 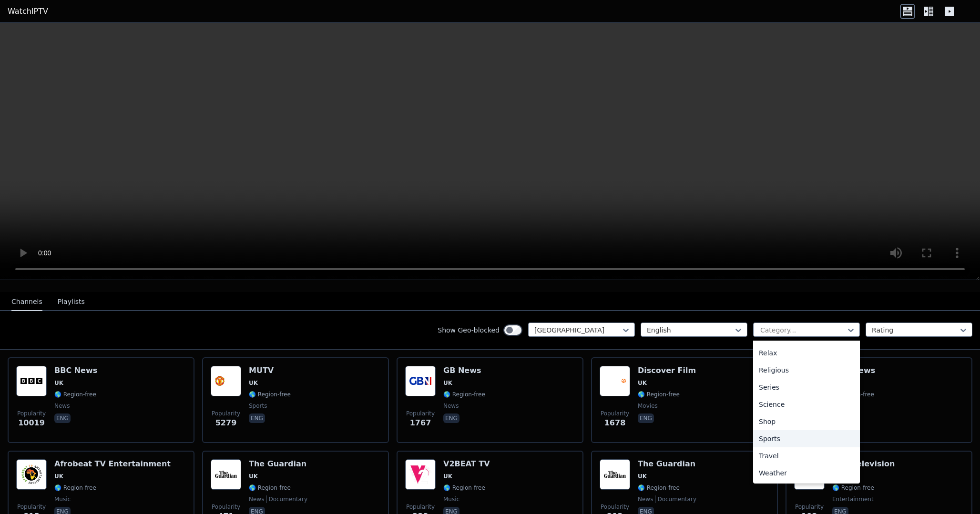 What do you see at coordinates (863, 464) in the screenshot?
I see `h6: BEN Television` at bounding box center [863, 464].